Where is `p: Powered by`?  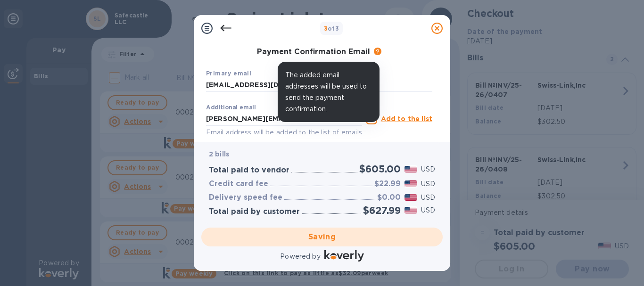 p: Powered by is located at coordinates (300, 257).